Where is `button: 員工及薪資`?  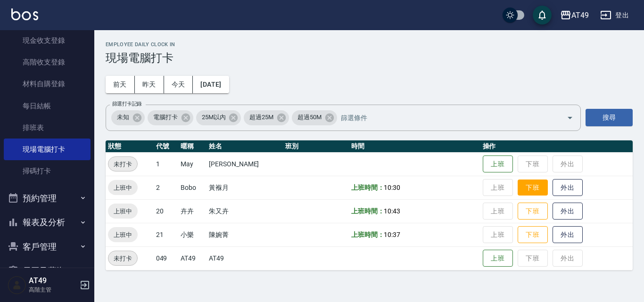
button: 員工及薪資 is located at coordinates (47, 271).